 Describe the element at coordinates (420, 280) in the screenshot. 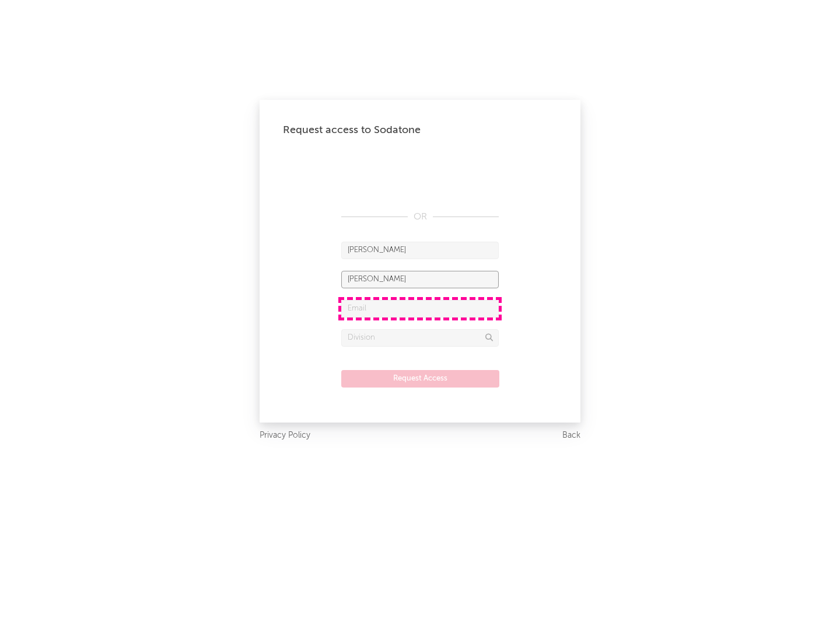

I see `input: Last Name` at that location.